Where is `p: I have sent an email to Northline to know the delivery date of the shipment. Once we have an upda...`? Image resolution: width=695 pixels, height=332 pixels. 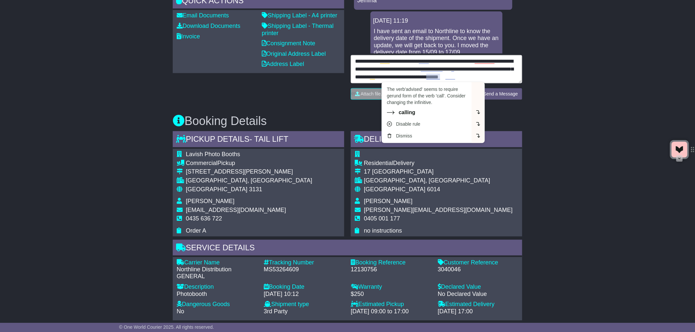 p: I have sent an email to Northline to know the delivery date of the shipment. Once we have an upda... is located at coordinates (436, 42).